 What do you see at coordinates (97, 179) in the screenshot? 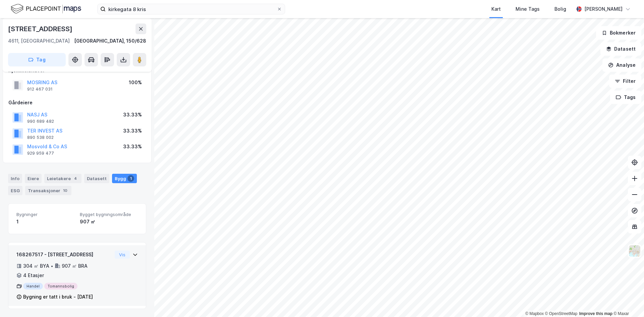
I see `div: Datasett` at bounding box center [97, 179].